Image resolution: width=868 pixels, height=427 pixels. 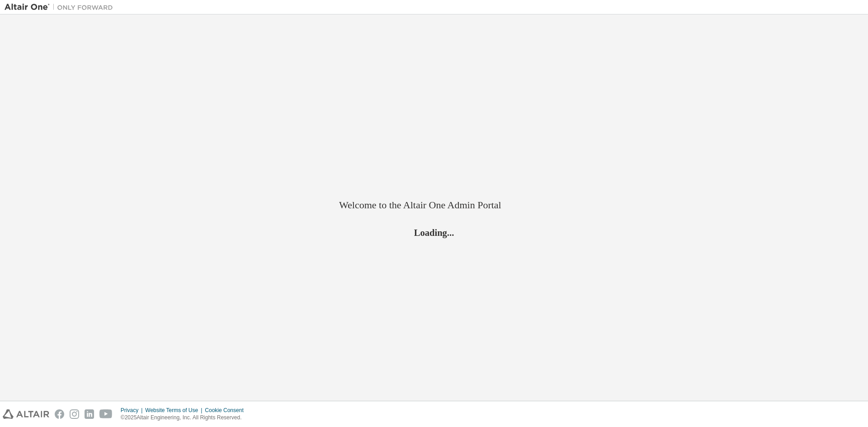 I want to click on p: © 2025 Altair Engineering, Inc. All Rights Reserved., so click(x=185, y=417).